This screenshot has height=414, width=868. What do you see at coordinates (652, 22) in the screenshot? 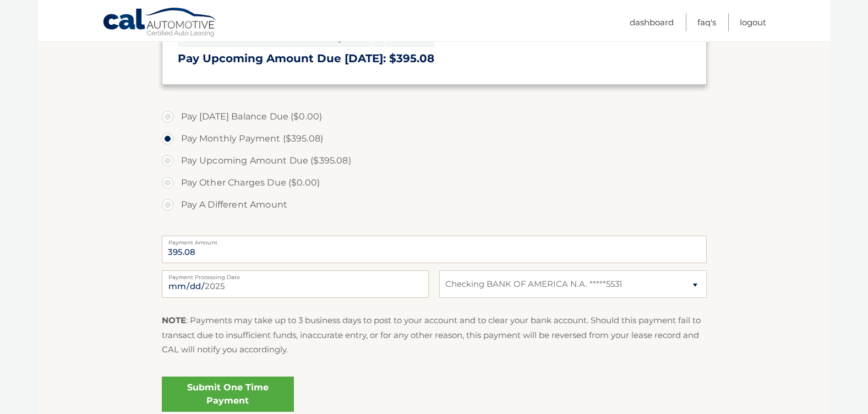
I see `a: Dashboard` at bounding box center [652, 22].